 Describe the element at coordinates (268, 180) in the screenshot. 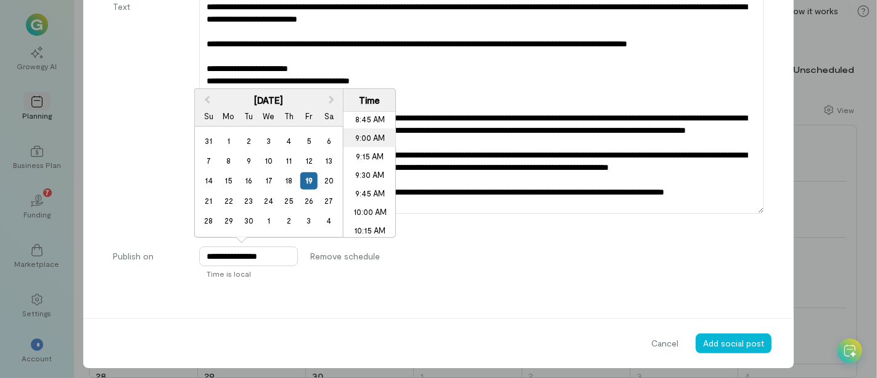

I see `div: Choose Wednesday, September 17th, 2025` at that location.